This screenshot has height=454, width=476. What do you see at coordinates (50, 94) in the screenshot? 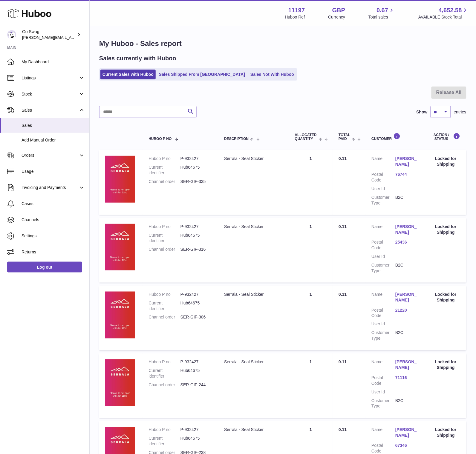
I see `span: Stock` at bounding box center [50, 94].